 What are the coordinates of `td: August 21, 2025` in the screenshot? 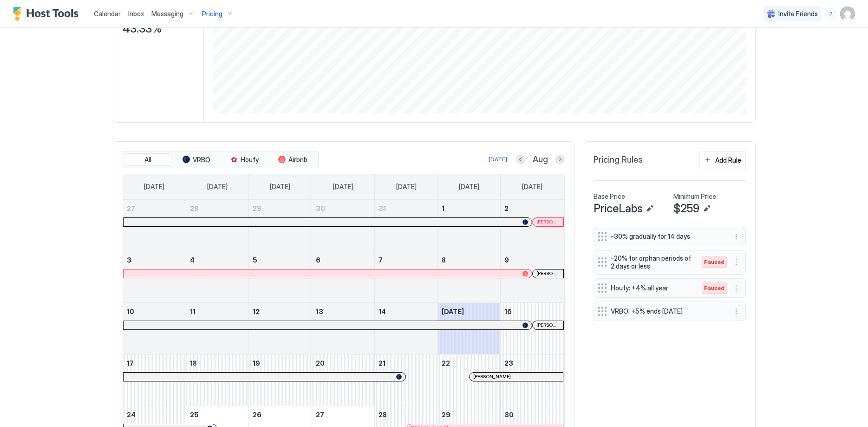 It's located at (406, 380).